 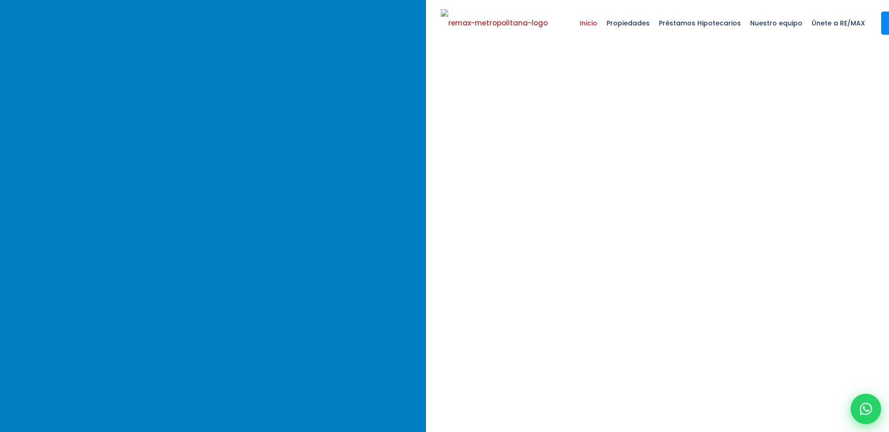 What do you see at coordinates (776, 23) in the screenshot?
I see `span: Nuestro equipo` at bounding box center [776, 23].